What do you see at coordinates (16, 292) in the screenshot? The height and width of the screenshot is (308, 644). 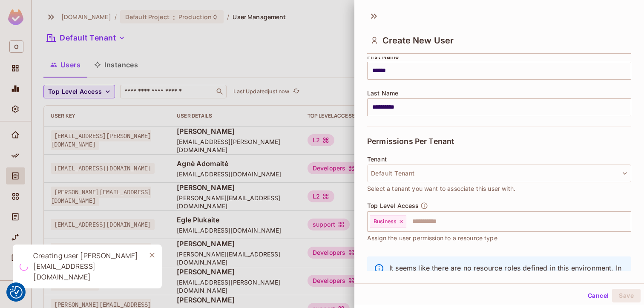 I see `img: Revisit consent button` at bounding box center [16, 292].